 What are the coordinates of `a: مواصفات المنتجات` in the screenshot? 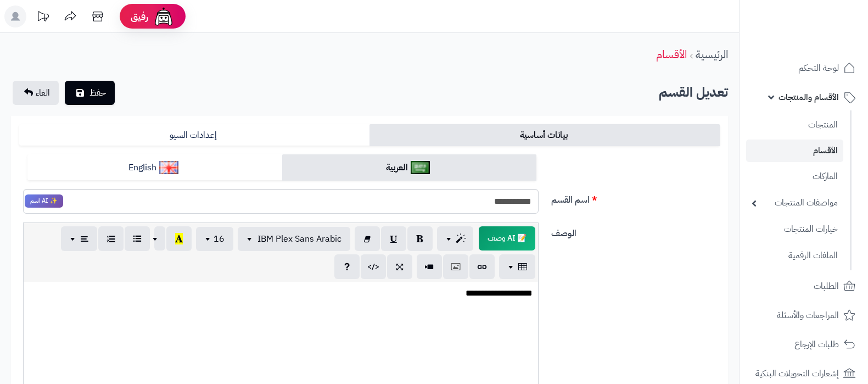 It's located at (795, 202).